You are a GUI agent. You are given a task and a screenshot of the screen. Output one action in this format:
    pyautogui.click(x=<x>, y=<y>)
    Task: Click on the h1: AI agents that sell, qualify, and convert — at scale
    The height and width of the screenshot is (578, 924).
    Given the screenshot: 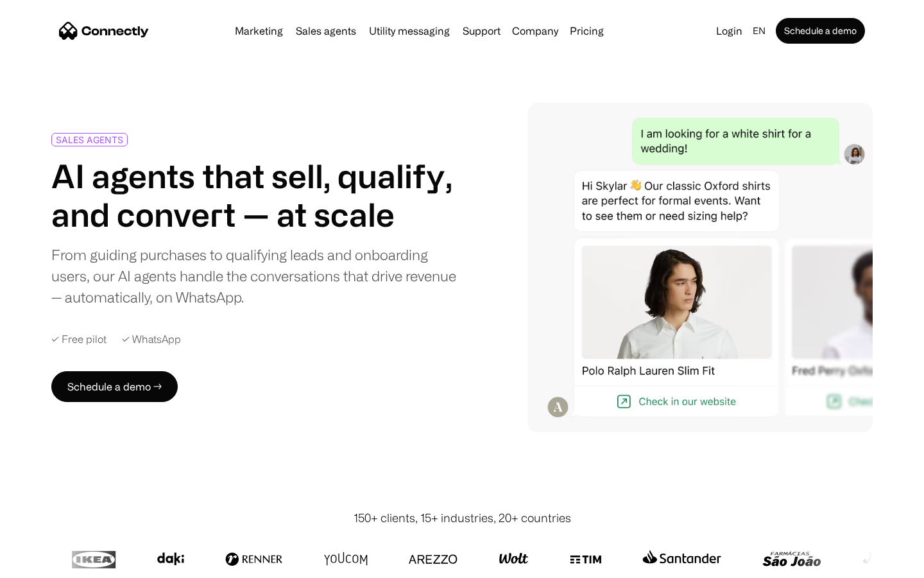 What is the action you would take?
    pyautogui.click(x=254, y=195)
    